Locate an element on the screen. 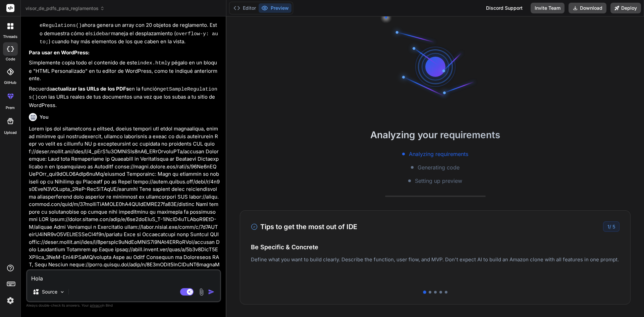 The width and height of the screenshot is (644, 317). label: Upload is located at coordinates (10, 132).